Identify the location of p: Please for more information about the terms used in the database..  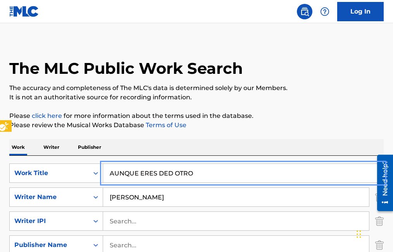
(196, 116).